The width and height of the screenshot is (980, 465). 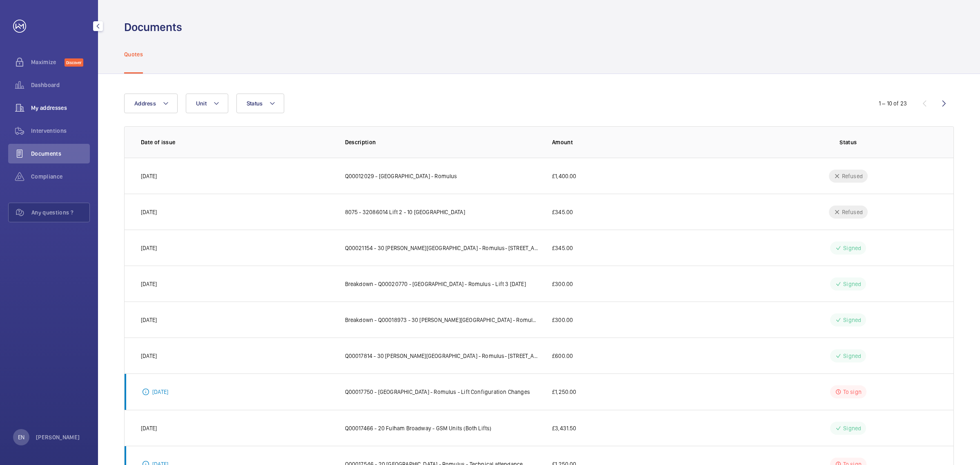 What do you see at coordinates (153, 27) in the screenshot?
I see `h1: Documents` at bounding box center [153, 27].